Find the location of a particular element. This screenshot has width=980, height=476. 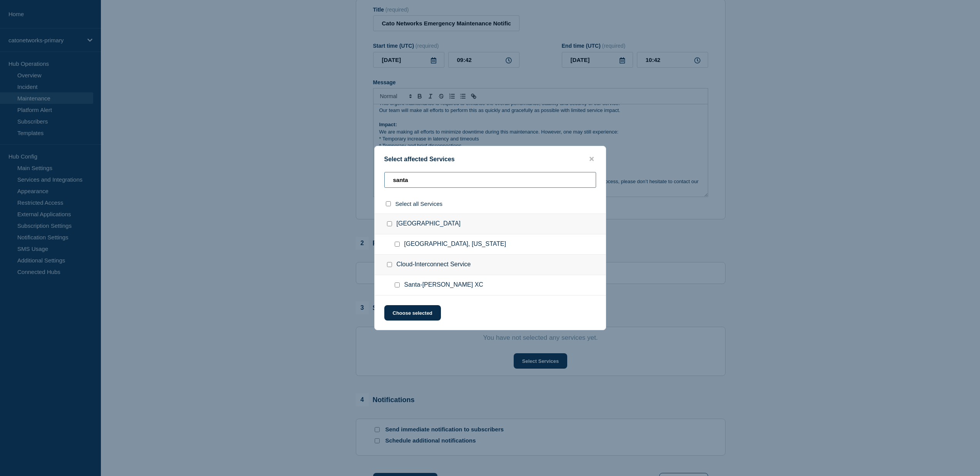

span: Select all Services is located at coordinates (419, 204).